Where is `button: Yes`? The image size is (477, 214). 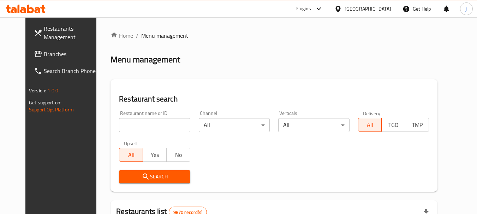 button: Yes is located at coordinates (155, 155).